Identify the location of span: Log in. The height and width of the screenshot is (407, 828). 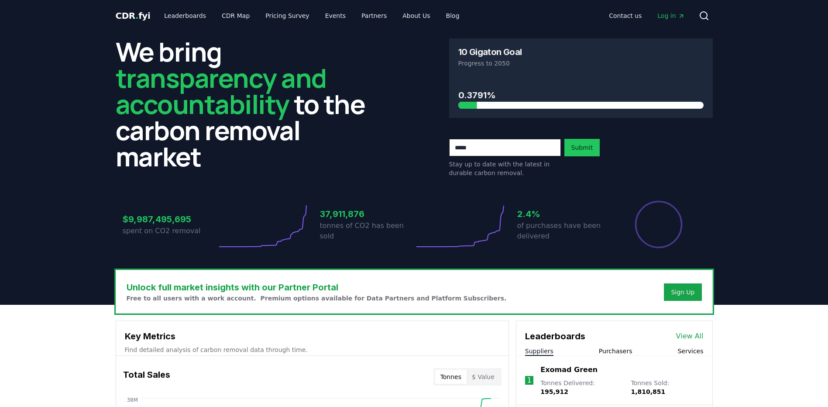
(671, 16).